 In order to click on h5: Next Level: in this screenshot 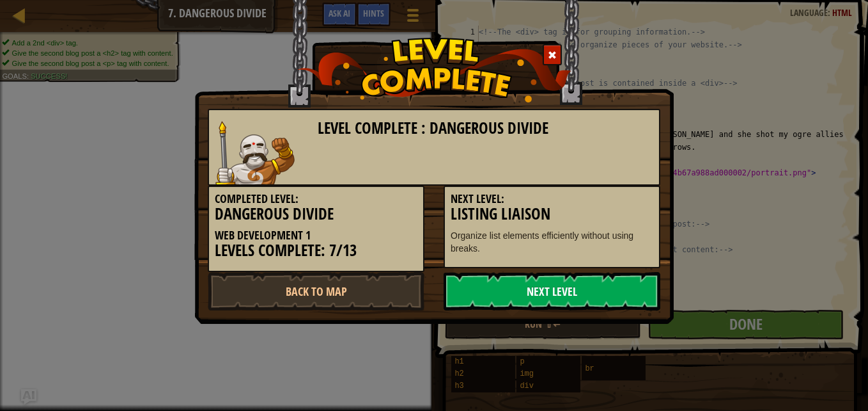, I will do `click(552, 199)`.